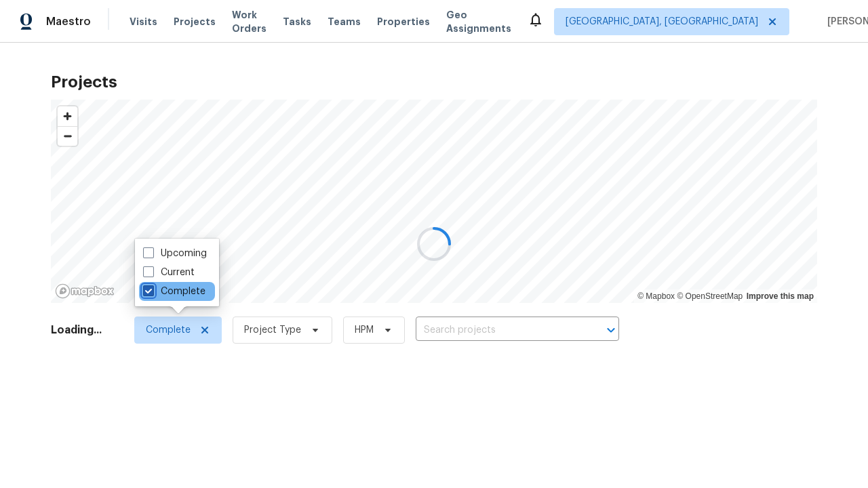 This screenshot has height=488, width=868. Describe the element at coordinates (68, 136) in the screenshot. I see `button: Zoom out` at that location.